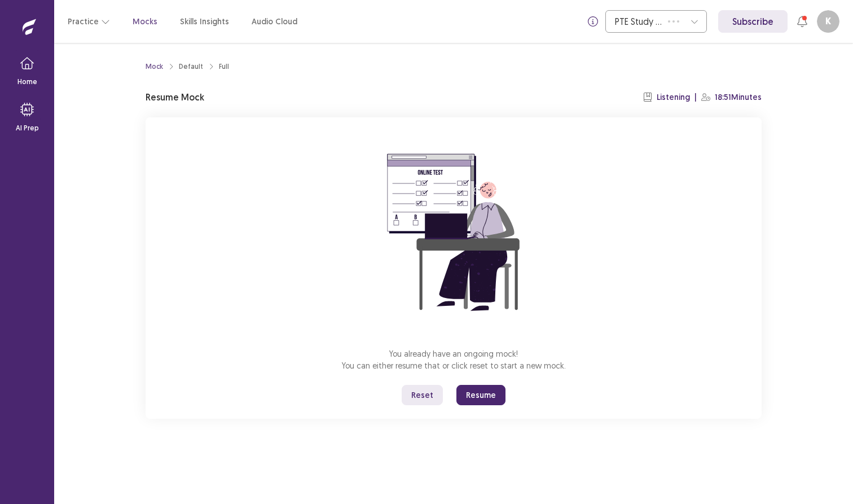  Describe the element at coordinates (175, 97) in the screenshot. I see `p: Resume Mock` at that location.